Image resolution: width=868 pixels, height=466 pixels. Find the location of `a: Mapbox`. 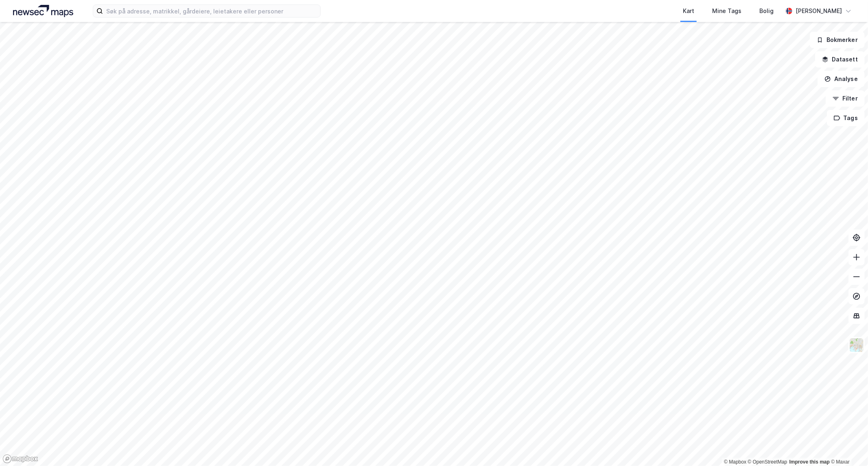

a: Mapbox is located at coordinates (735, 462).